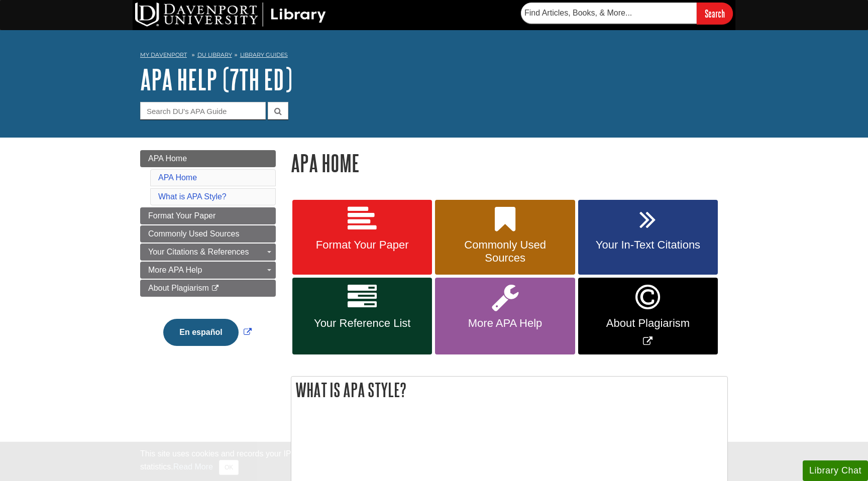  Describe the element at coordinates (193, 467) in the screenshot. I see `a: Read More` at that location.